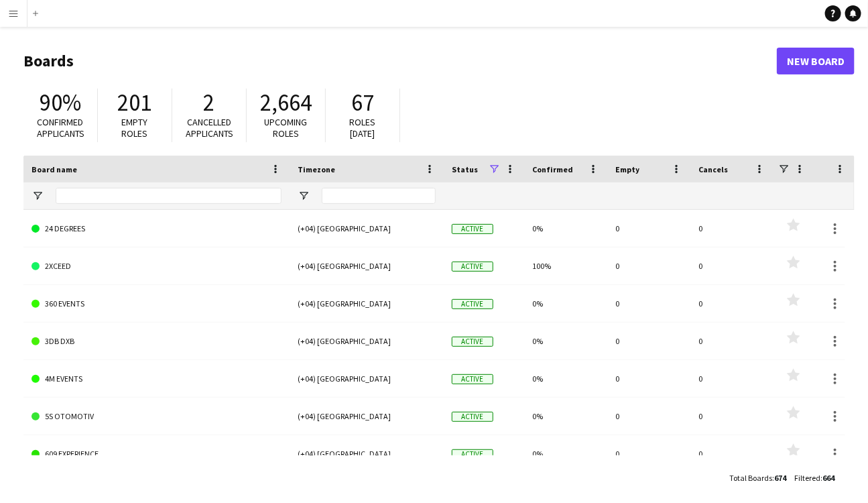 This screenshot has height=503, width=868. I want to click on a: New Board, so click(816, 61).